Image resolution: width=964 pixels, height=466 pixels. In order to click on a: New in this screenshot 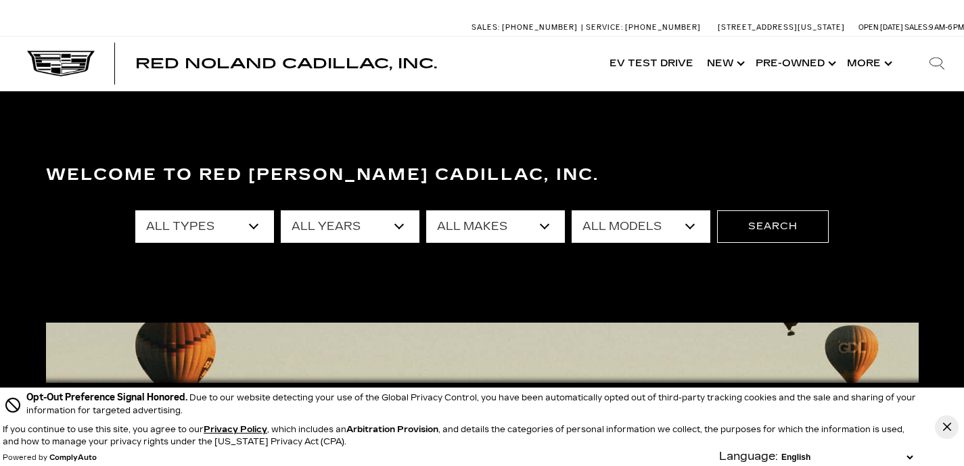, I will do `click(725, 64)`.